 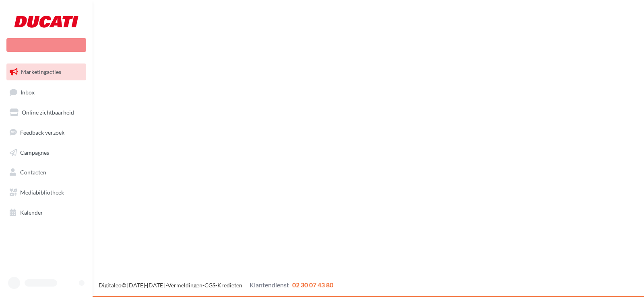 I want to click on span: 02 30 07 43 80, so click(x=313, y=284).